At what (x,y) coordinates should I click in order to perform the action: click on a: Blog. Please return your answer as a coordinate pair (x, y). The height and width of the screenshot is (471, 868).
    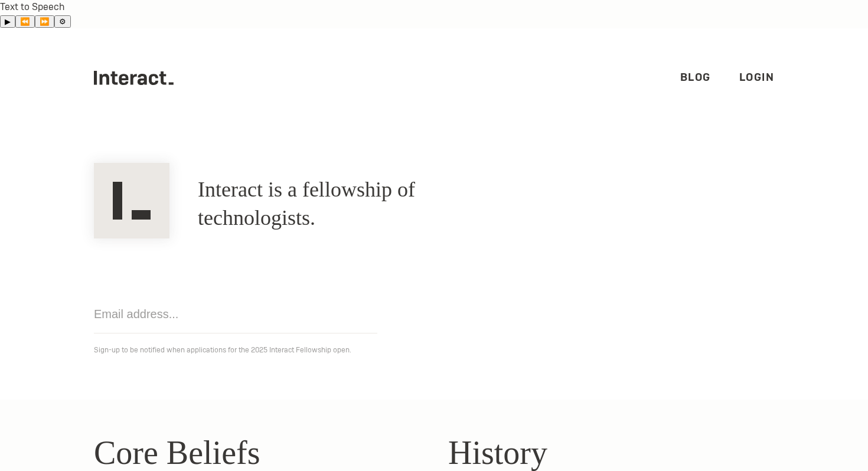
    Looking at the image, I should click on (696, 77).